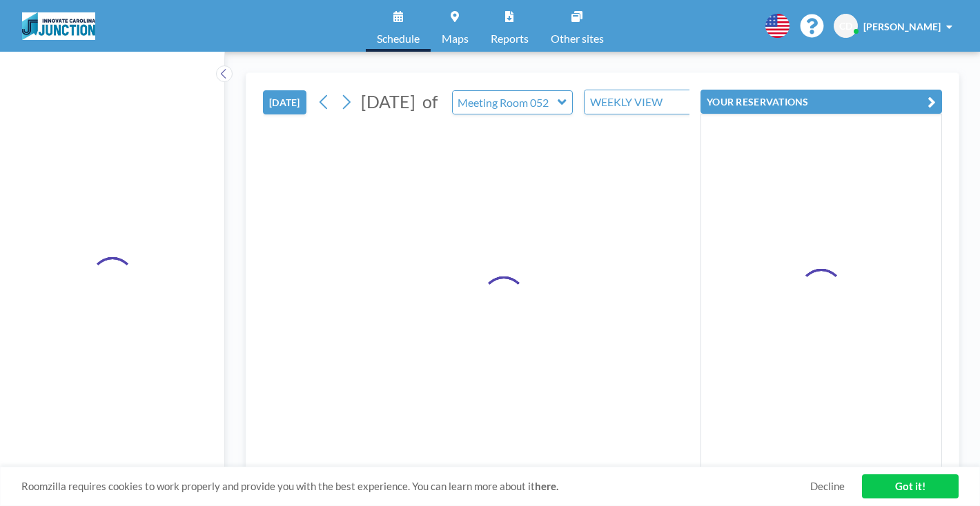 This screenshot has width=980, height=506. What do you see at coordinates (577, 39) in the screenshot?
I see `span: Other sites` at bounding box center [577, 39].